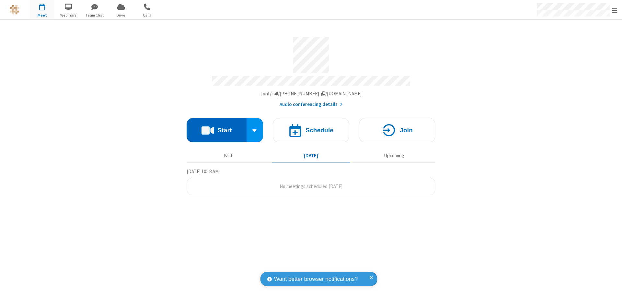 The height and width of the screenshot is (297, 622). What do you see at coordinates (147, 15) in the screenshot?
I see `span: Calls` at bounding box center [147, 15].